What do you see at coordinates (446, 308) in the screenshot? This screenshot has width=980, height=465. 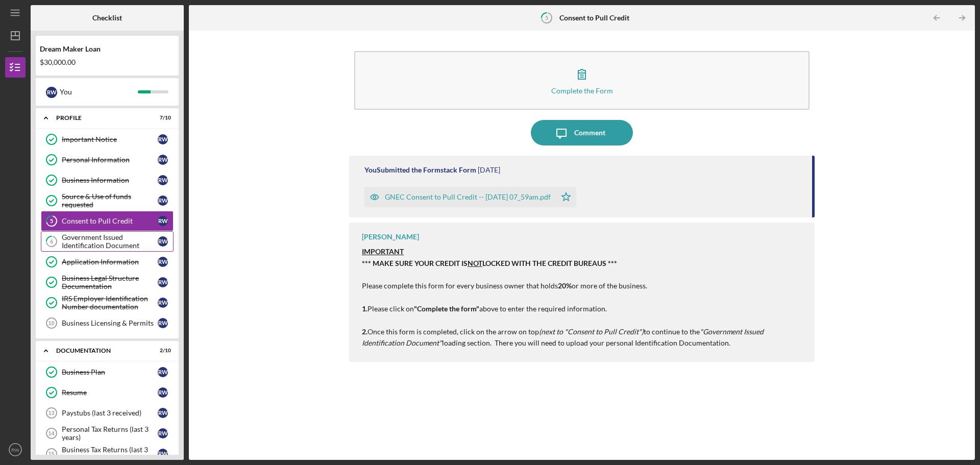 I see `strong: "Complete the form"` at bounding box center [446, 308].